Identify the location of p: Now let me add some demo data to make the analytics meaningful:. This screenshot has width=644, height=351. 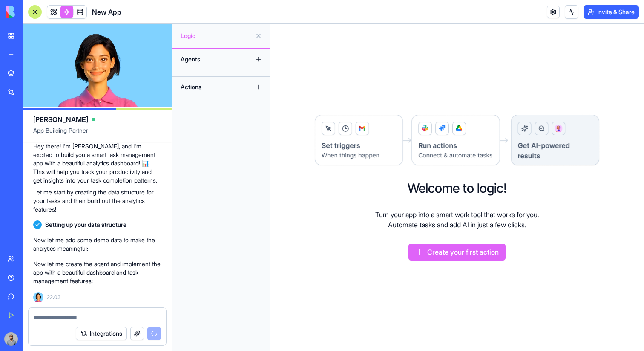
(97, 244).